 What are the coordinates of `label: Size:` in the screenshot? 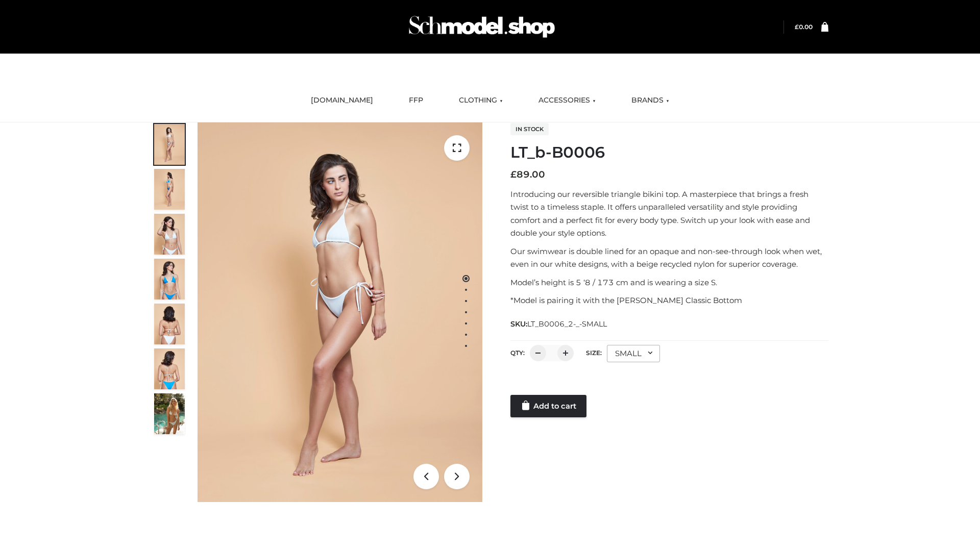 It's located at (593, 353).